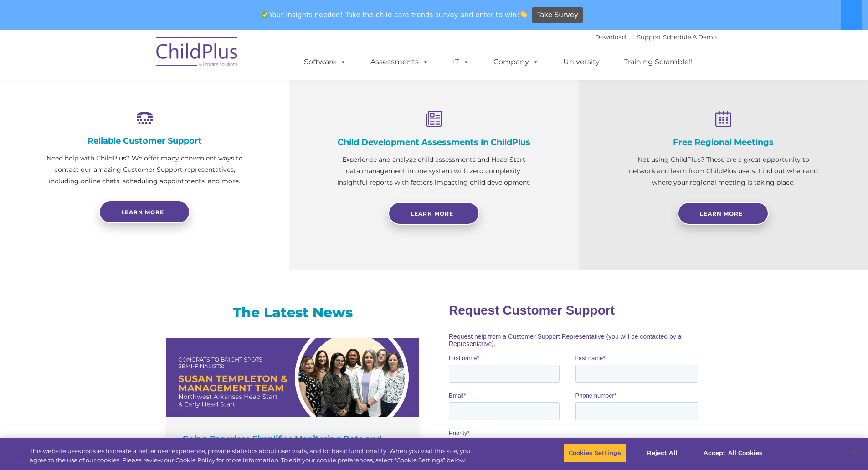 The width and height of the screenshot is (868, 470). I want to click on a: IT, so click(462, 62).